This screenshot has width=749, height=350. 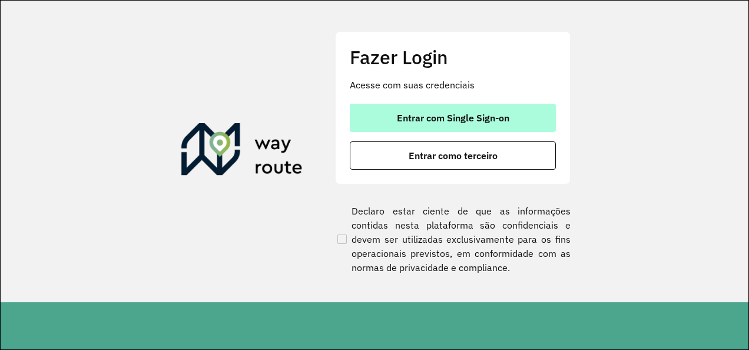 What do you see at coordinates (453, 85) in the screenshot?
I see `p: Acesse com suas credenciais` at bounding box center [453, 85].